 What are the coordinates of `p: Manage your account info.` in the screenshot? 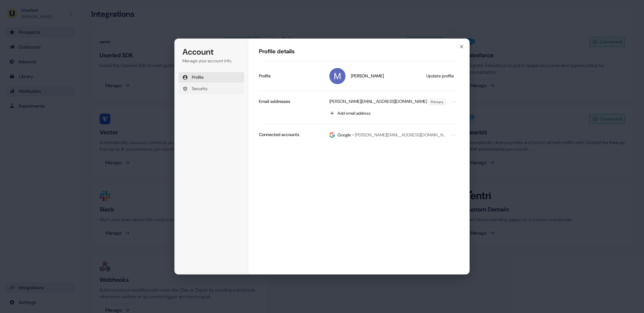 It's located at (211, 61).